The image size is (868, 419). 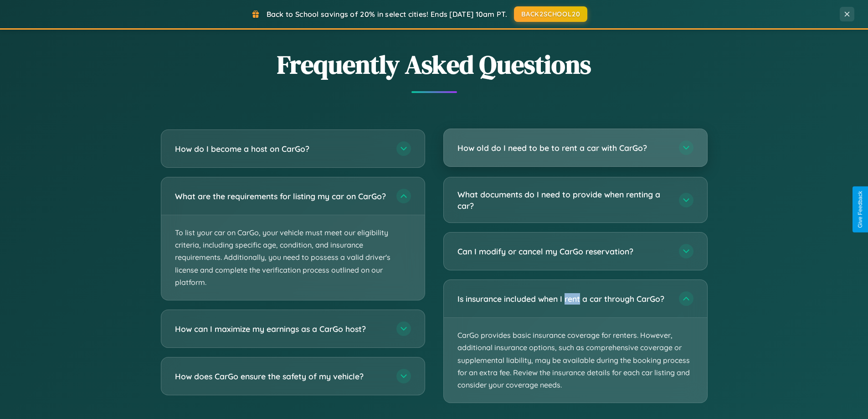 I want to click on h3: How do I become a host on CarGo?, so click(x=281, y=149).